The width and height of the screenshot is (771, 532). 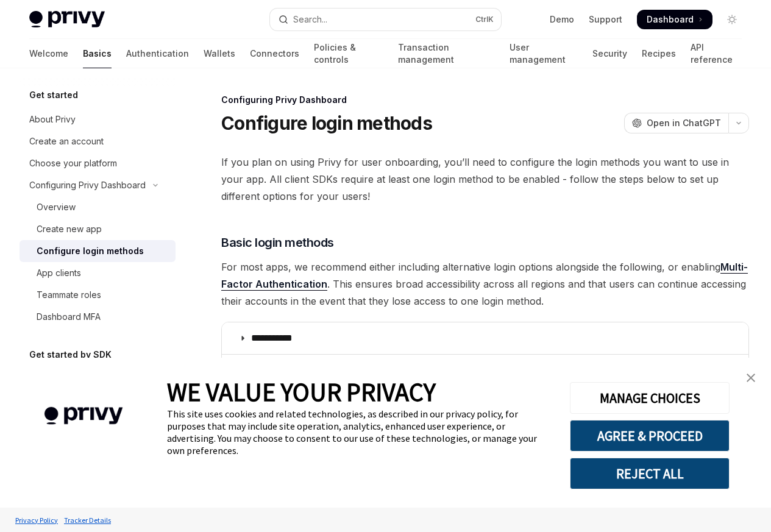 I want to click on div: App clients, so click(x=58, y=273).